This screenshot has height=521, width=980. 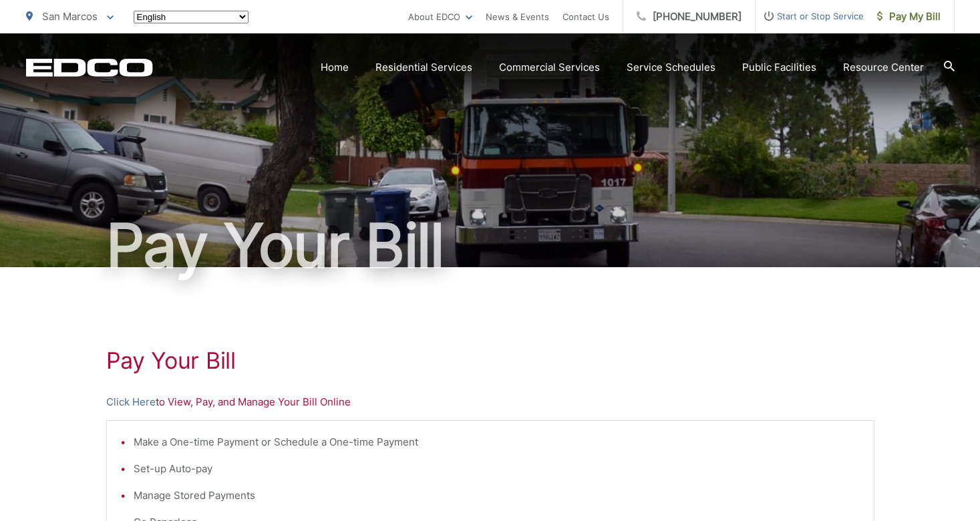 I want to click on select: Select a language, so click(x=191, y=17).